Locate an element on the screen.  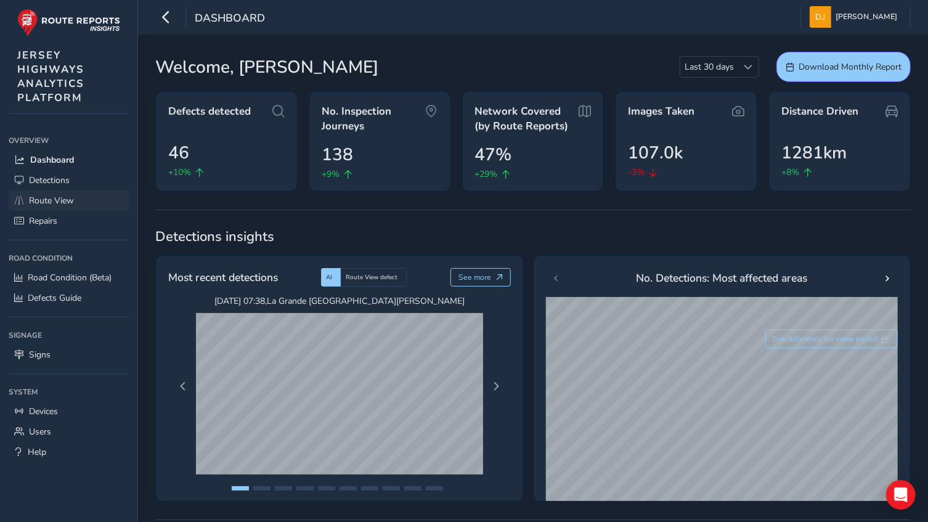
button: Page 9 is located at coordinates (413, 488).